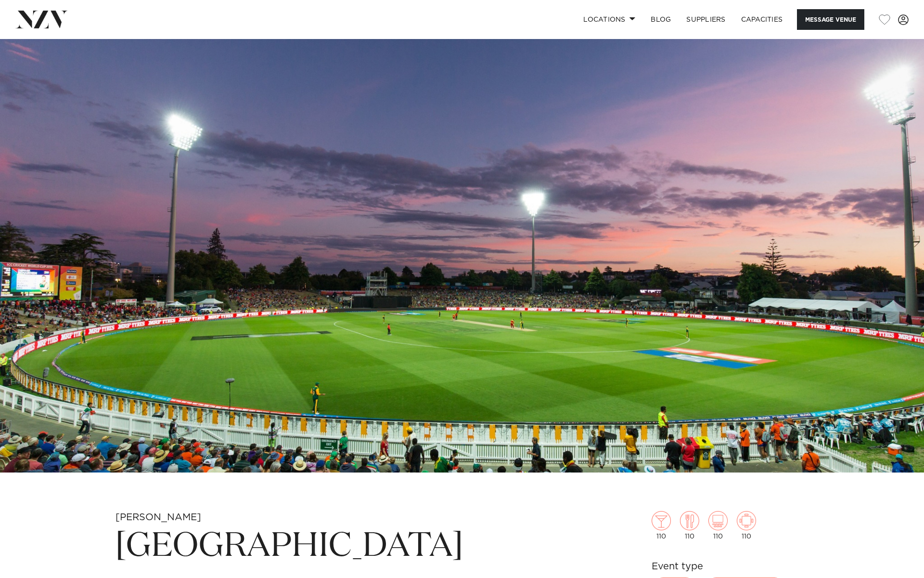 The width and height of the screenshot is (924, 578). Describe the element at coordinates (661, 520) in the screenshot. I see `img: cocktail.png` at that location.